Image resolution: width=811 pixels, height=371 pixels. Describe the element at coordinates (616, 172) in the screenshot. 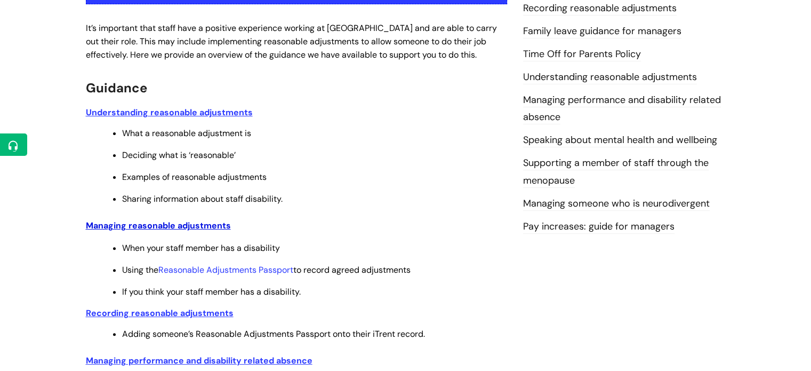

I see `a: Supporting a member of staff through the menopause` at that location.